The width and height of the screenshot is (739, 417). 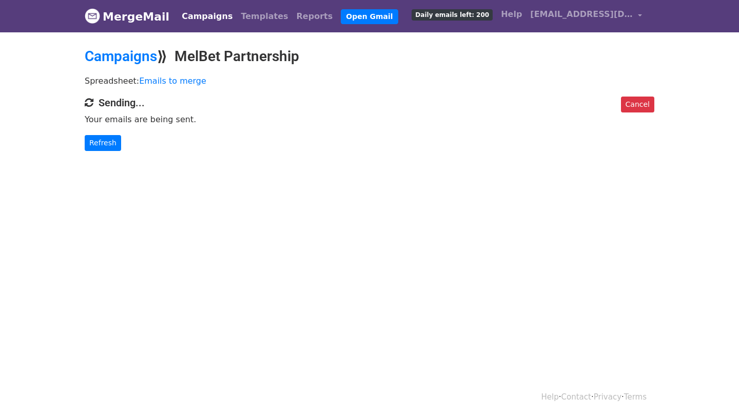 I want to click on a: Cancel, so click(x=638, y=104).